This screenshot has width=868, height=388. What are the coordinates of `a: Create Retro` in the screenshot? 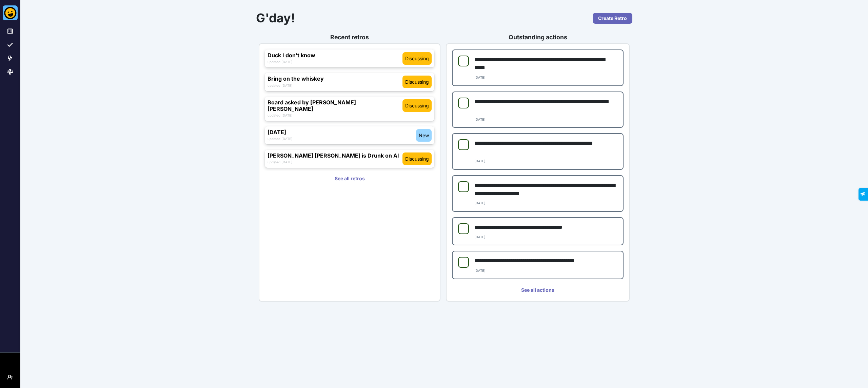 It's located at (613, 18).